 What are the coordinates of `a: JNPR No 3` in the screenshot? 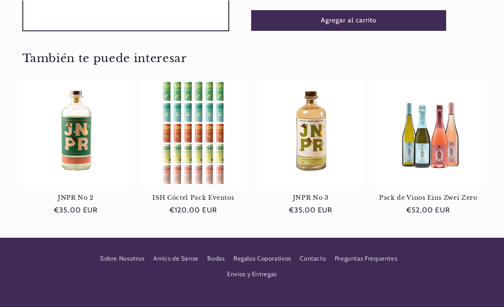 It's located at (311, 198).